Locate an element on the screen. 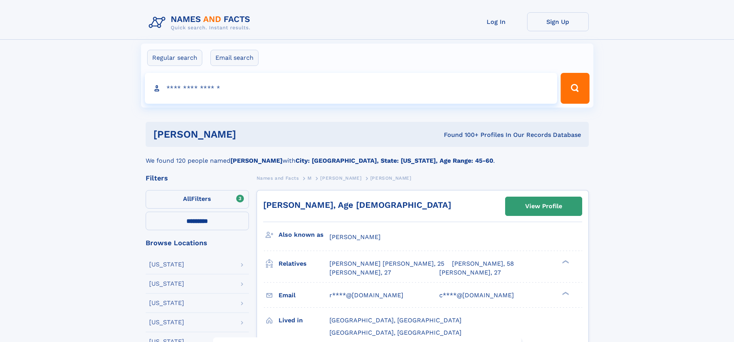 This screenshot has height=342, width=734. span: M is located at coordinates (309, 178).